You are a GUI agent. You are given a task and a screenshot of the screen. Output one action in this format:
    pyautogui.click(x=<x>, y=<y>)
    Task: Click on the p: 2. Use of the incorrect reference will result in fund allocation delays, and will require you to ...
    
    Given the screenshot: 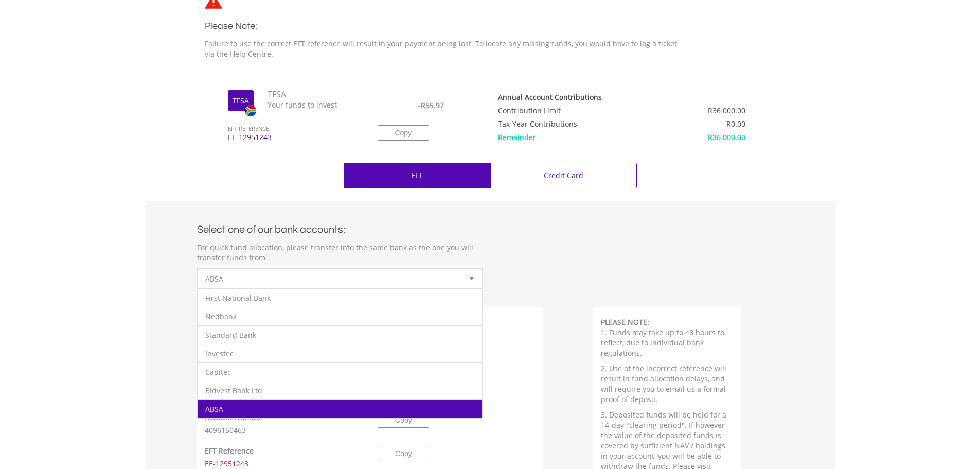 What is the action you would take?
    pyautogui.click(x=667, y=384)
    